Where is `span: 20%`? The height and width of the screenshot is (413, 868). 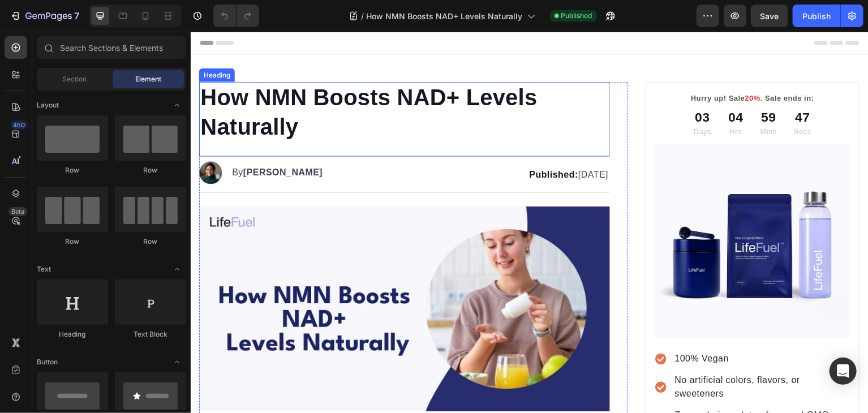 span: 20% is located at coordinates (563, 66).